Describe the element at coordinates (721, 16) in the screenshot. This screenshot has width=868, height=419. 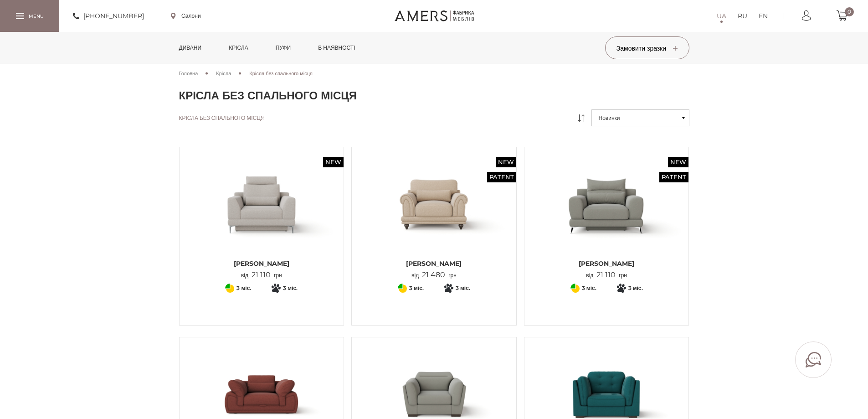
I see `a: UA` at that location.